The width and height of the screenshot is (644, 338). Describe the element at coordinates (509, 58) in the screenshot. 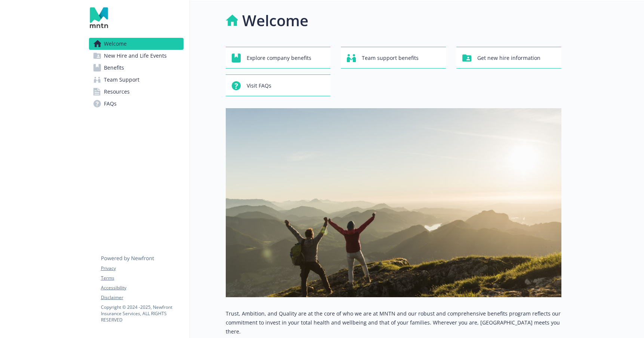

I see `span: Get new hire information` at that location.